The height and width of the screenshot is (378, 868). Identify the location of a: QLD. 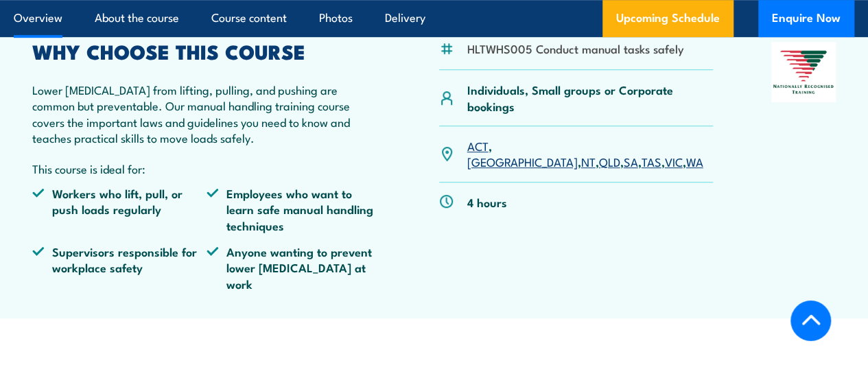
(609, 161).